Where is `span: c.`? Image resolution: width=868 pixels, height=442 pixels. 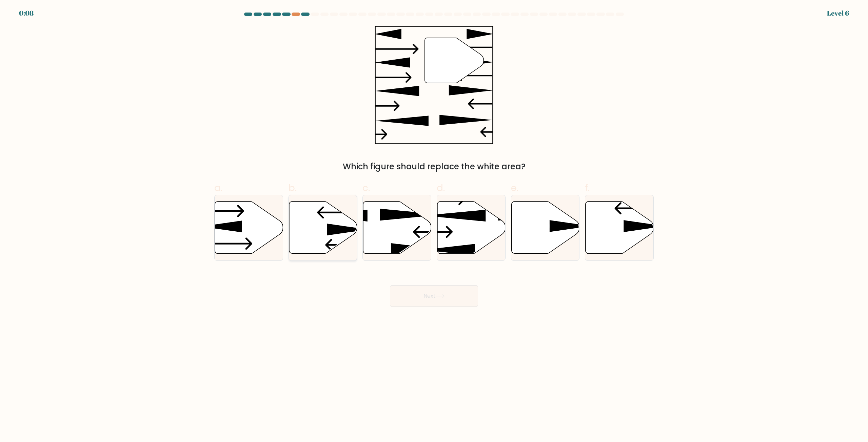
span: c. is located at coordinates (366, 188).